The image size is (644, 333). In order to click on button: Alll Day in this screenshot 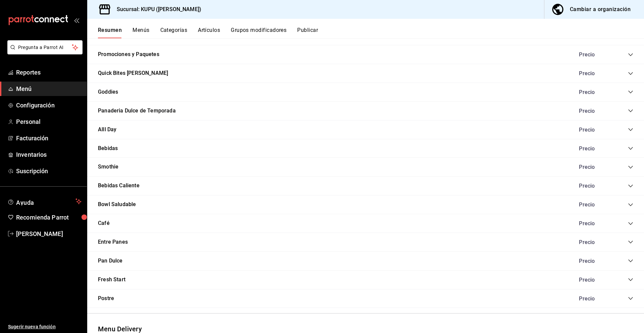, I will do `click(107, 129)`.